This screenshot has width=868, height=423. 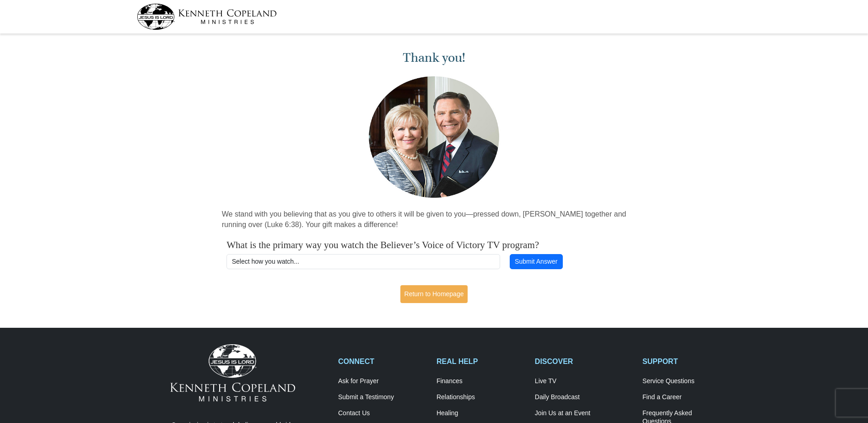 What do you see at coordinates (383, 413) in the screenshot?
I see `a: Contact Us` at bounding box center [383, 413].